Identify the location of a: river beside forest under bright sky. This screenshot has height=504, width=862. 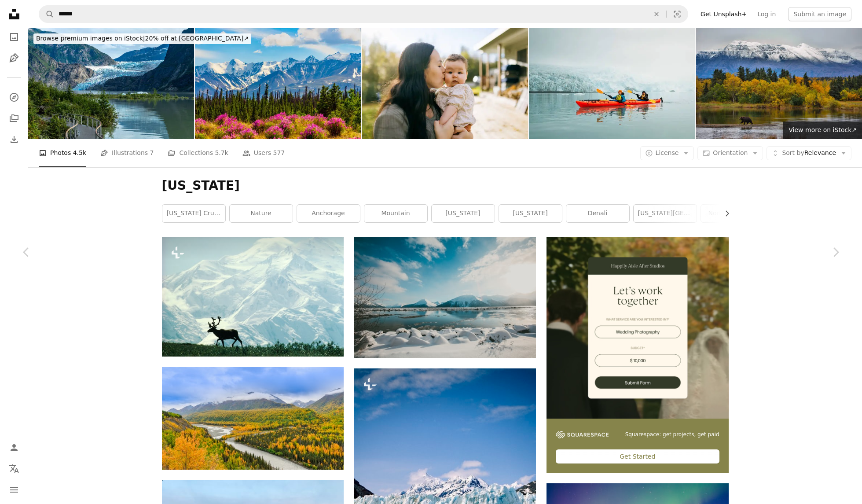
(253, 418).